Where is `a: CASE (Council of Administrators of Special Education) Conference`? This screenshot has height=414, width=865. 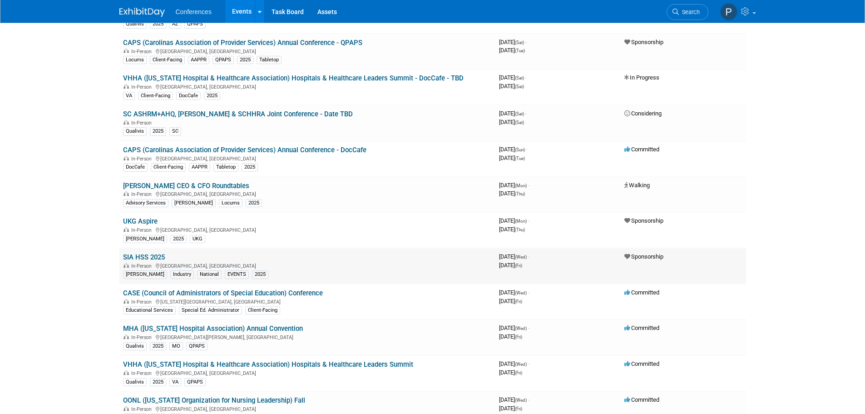 a: CASE (Council of Administrators of Special Education) Conference is located at coordinates (223, 293).